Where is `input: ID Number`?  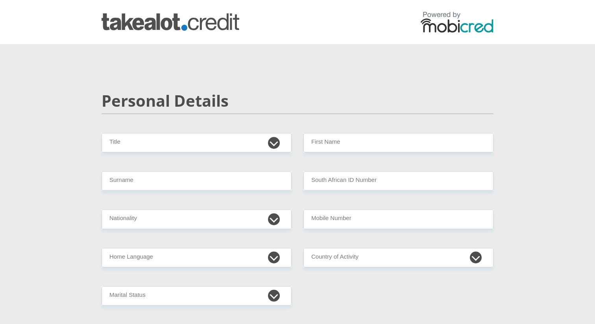
input: ID Number is located at coordinates (398, 180).